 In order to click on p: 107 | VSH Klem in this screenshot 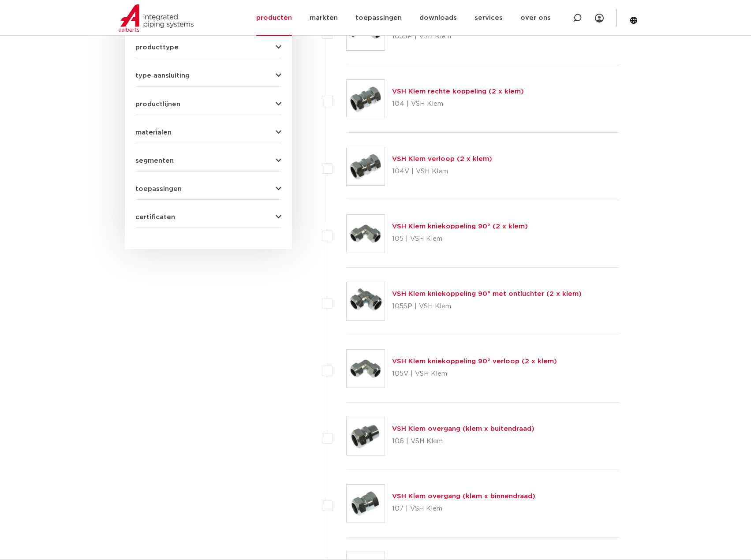, I will do `click(464, 509)`.